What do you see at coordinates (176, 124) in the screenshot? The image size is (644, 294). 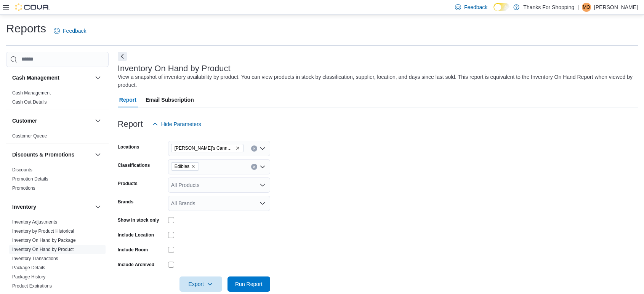 I see `button: Hide Parameters` at bounding box center [176, 124].